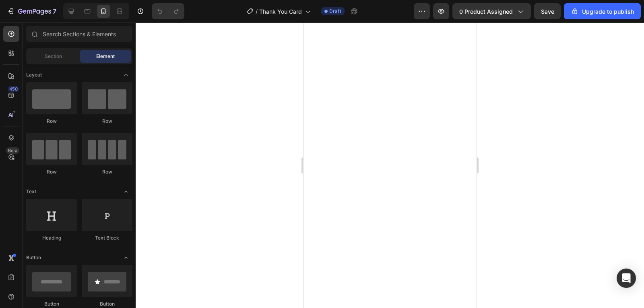 This screenshot has height=308, width=644. Describe the element at coordinates (626, 278) in the screenshot. I see `div: Open Intercom Messenger` at that location.